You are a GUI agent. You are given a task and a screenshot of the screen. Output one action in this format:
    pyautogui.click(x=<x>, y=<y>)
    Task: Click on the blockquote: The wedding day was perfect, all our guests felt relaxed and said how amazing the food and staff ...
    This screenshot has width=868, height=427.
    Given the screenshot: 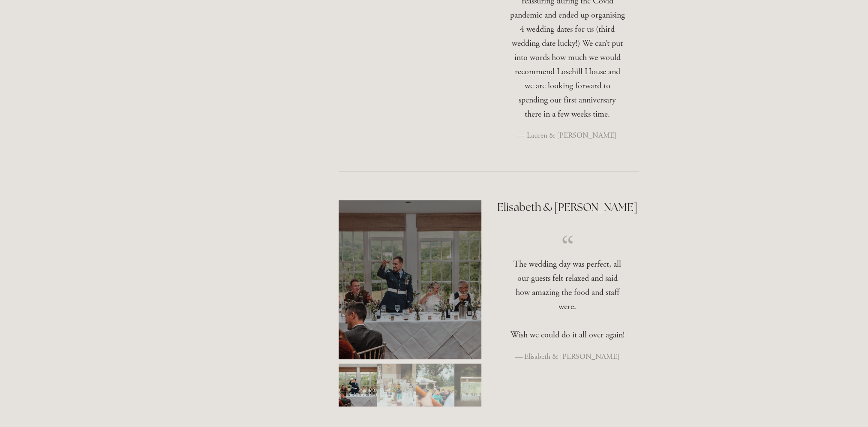 What is the action you would take?
    pyautogui.click(x=568, y=293)
    